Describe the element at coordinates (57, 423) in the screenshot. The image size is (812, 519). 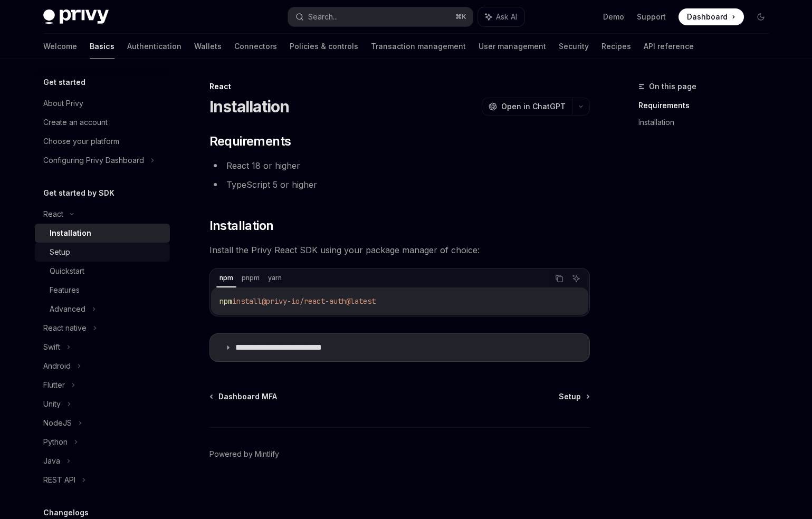
I see `div: NodeJS` at that location.